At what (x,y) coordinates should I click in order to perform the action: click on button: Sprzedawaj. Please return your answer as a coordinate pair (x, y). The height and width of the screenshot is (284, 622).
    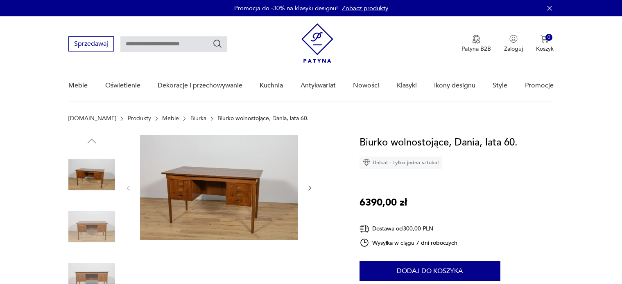
    Looking at the image, I should click on (91, 44).